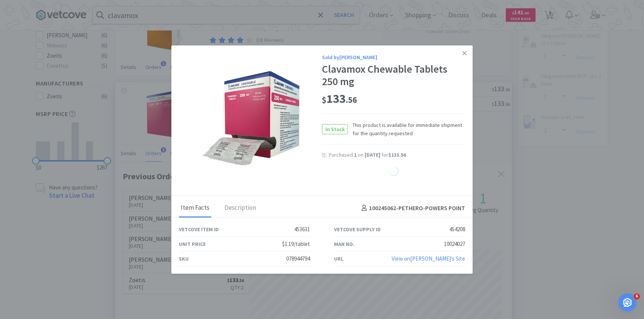 The width and height of the screenshot is (644, 319). Describe the element at coordinates (302, 229) in the screenshot. I see `div: 453631` at that location.